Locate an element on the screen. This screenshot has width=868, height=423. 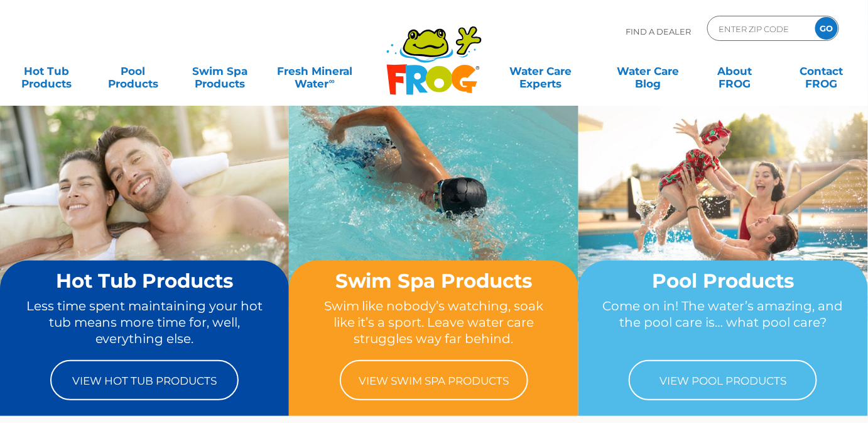
p: Come on in! The water’s amazing, and the pool care is… what pool care? is located at coordinates (723, 322).